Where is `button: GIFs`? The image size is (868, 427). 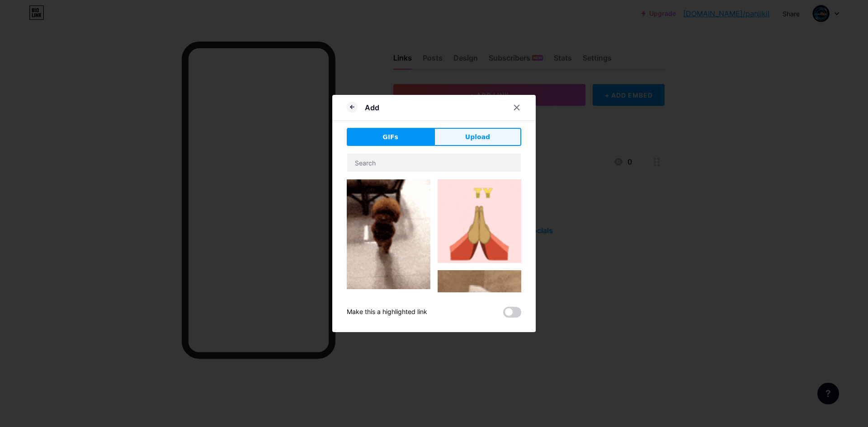
button: GIFs is located at coordinates (390, 137).